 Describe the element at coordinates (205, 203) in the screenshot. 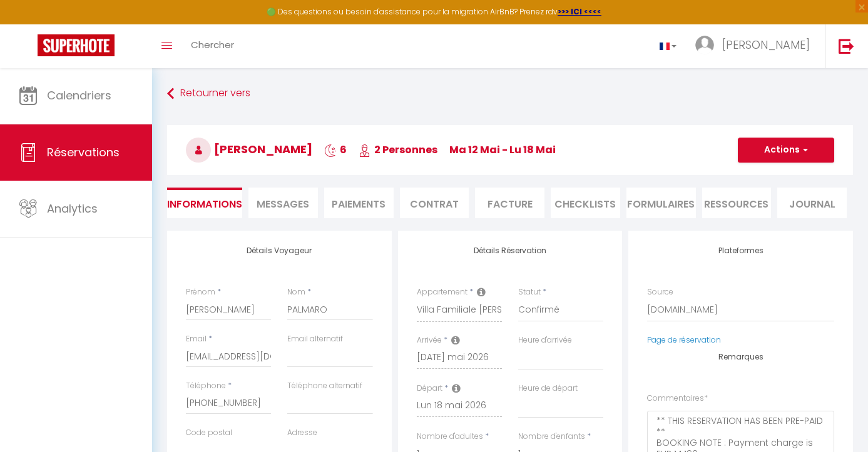

I see `li: Informations` at that location.